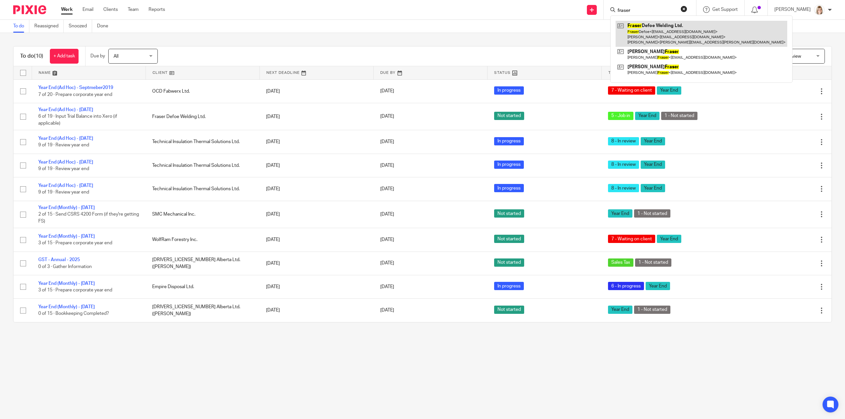 The height and width of the screenshot is (419, 845). What do you see at coordinates (620, 263) in the screenshot?
I see `span: Sales Tax` at bounding box center [620, 263].